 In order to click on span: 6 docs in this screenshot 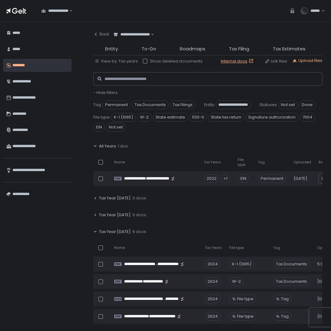, I will do `click(139, 232)`.